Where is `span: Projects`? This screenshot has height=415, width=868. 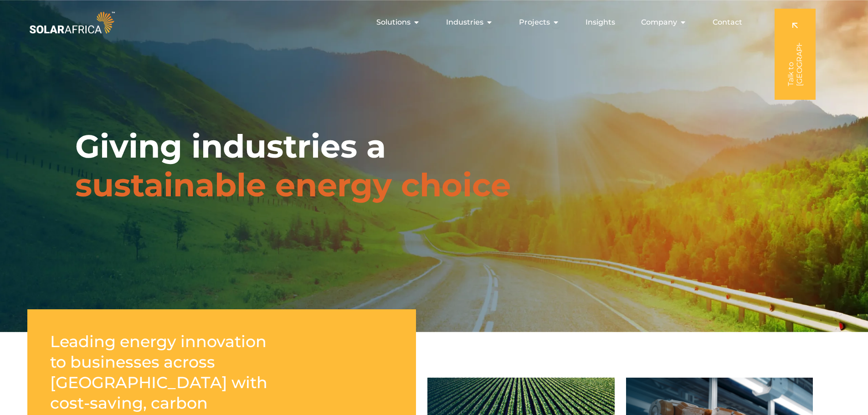
span: Projects is located at coordinates (535, 22).